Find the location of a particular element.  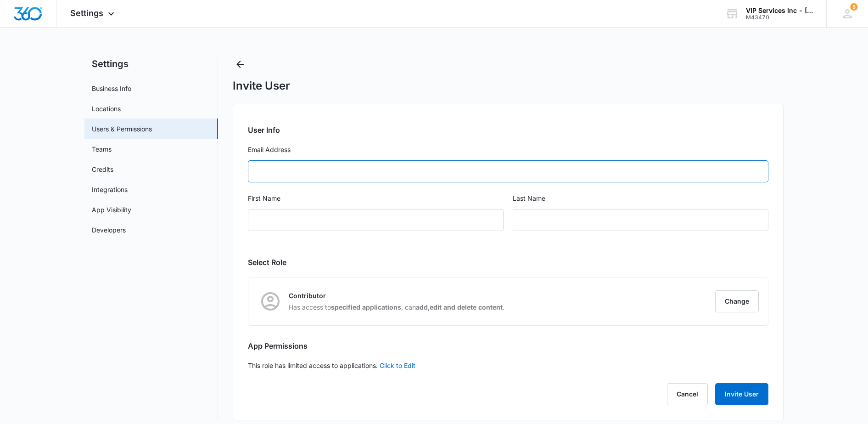

p: Contributor is located at coordinates (396, 295).